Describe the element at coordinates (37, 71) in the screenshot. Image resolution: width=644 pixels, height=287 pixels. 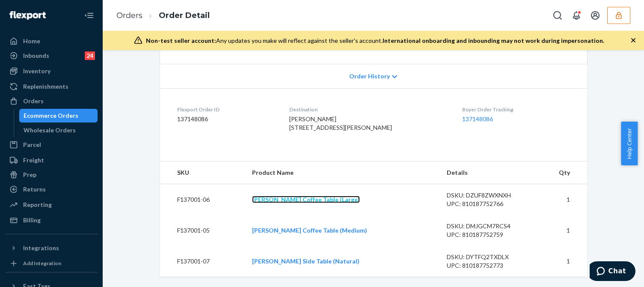
I see `div: Inventory` at that location.